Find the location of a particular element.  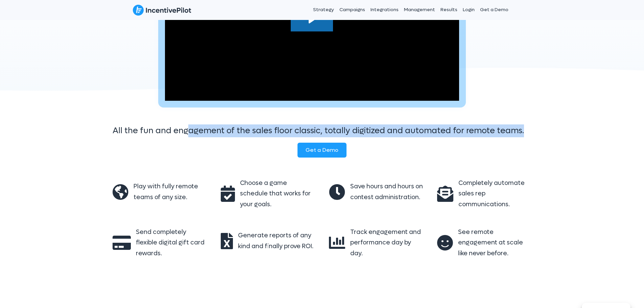

a: Results is located at coordinates (449, 9).